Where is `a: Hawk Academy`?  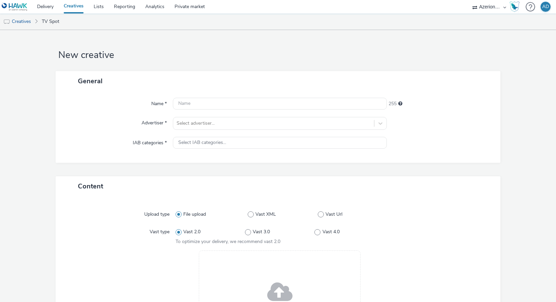 a: Hawk Academy is located at coordinates (516, 7).